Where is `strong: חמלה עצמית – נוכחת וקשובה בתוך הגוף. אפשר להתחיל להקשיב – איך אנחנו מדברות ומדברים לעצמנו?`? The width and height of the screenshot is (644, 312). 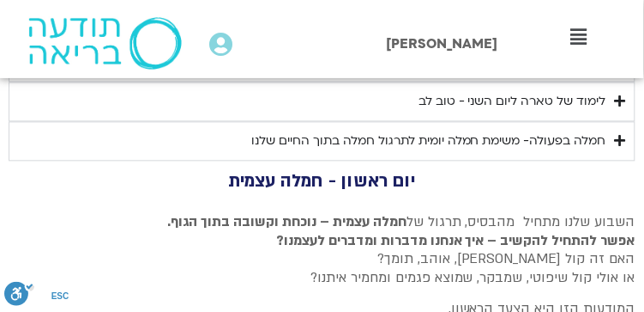
strong: חמלה עצמית – נוכחת וקשובה בתוך הגוף. אפשר להתחיל להקשיב – איך אנחנו מדברות ומדברים לעצמנו? is located at coordinates (402, 231).